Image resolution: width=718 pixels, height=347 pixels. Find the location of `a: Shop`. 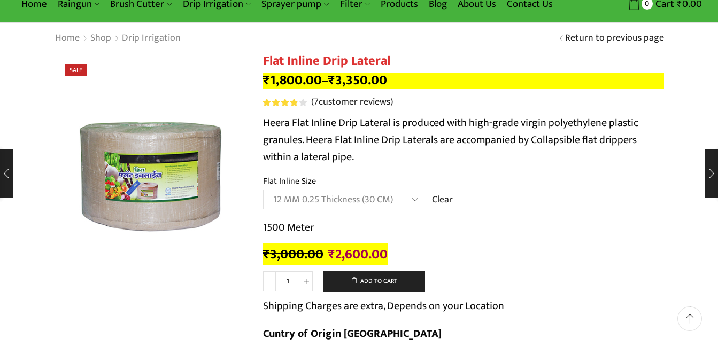

a: Shop is located at coordinates (100, 38).